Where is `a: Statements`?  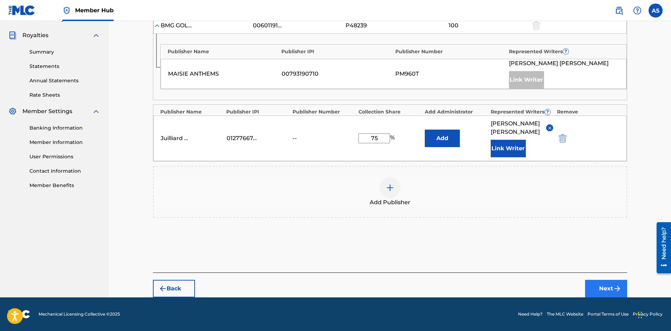 a: Statements is located at coordinates (65, 66).